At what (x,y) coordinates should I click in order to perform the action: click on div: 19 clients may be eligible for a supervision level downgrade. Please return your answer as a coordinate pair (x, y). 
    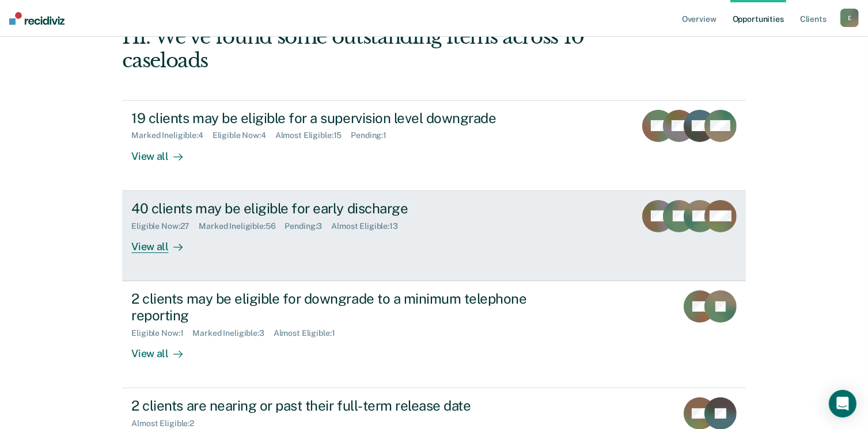
    Looking at the image, I should click on (334, 118).